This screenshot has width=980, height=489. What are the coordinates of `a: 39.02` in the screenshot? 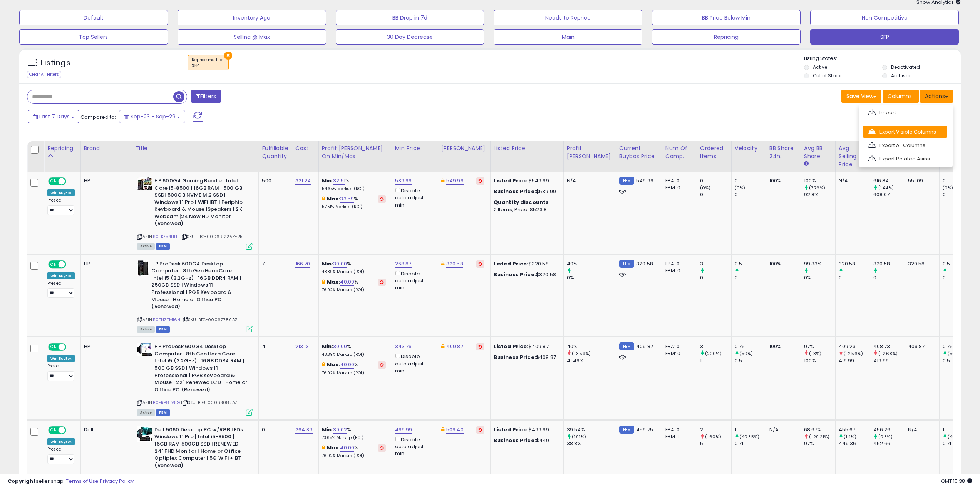 It's located at (340, 430).